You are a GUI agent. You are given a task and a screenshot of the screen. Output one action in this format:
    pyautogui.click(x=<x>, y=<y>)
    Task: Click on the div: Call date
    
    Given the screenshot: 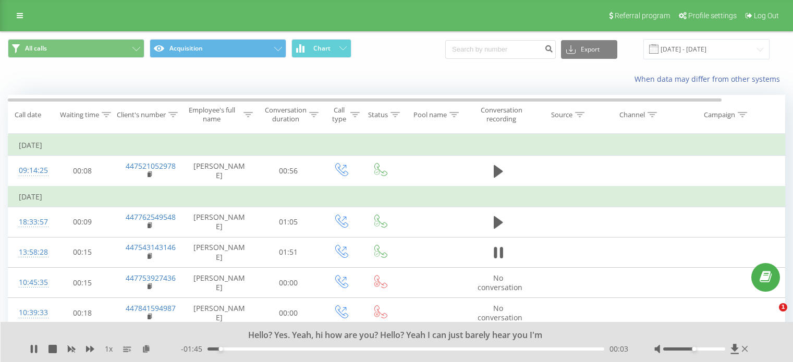 What is the action you would take?
    pyautogui.click(x=28, y=115)
    